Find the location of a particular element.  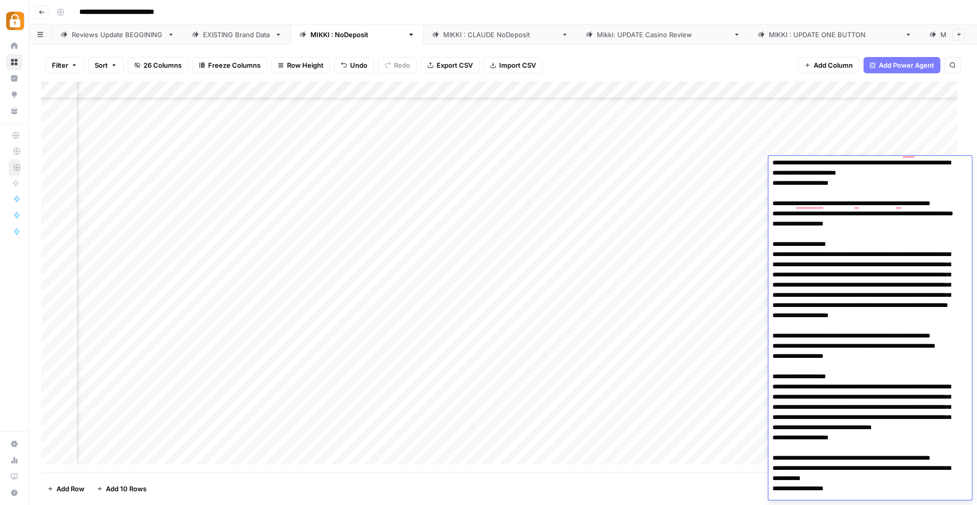

button: Add 10 Rows is located at coordinates (122, 488).